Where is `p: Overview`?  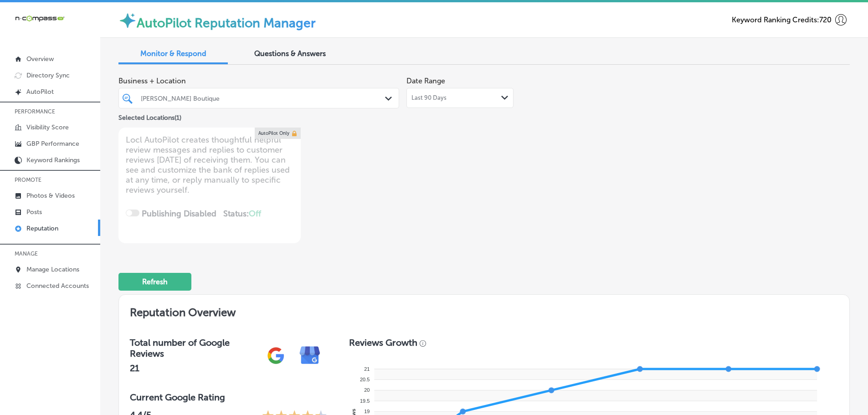
p: Overview is located at coordinates (40, 59).